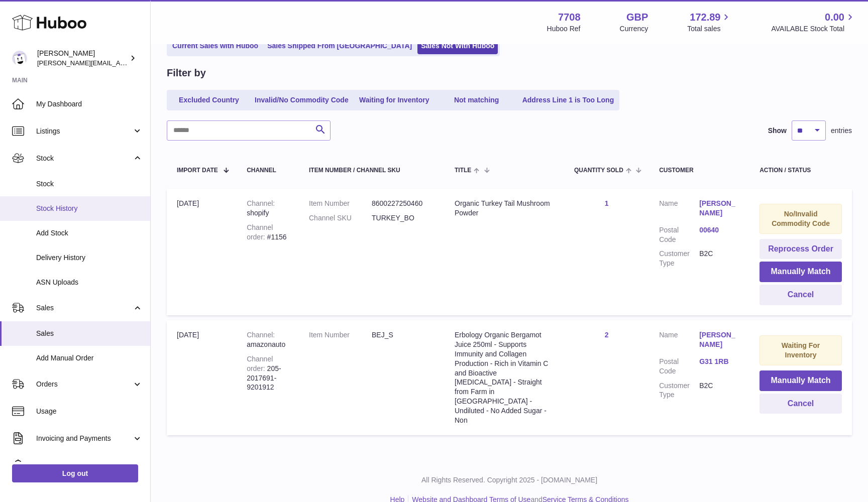 This screenshot has height=502, width=868. Describe the element at coordinates (90, 233) in the screenshot. I see `span: Add Stock` at that location.